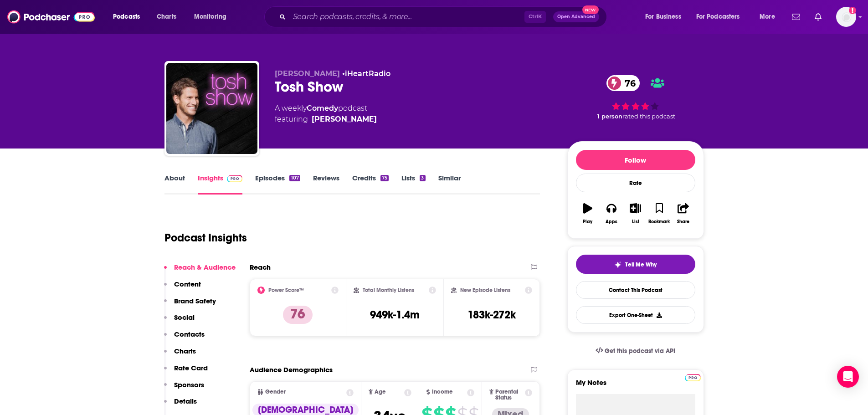  I want to click on p: Reach & Audience, so click(205, 267).